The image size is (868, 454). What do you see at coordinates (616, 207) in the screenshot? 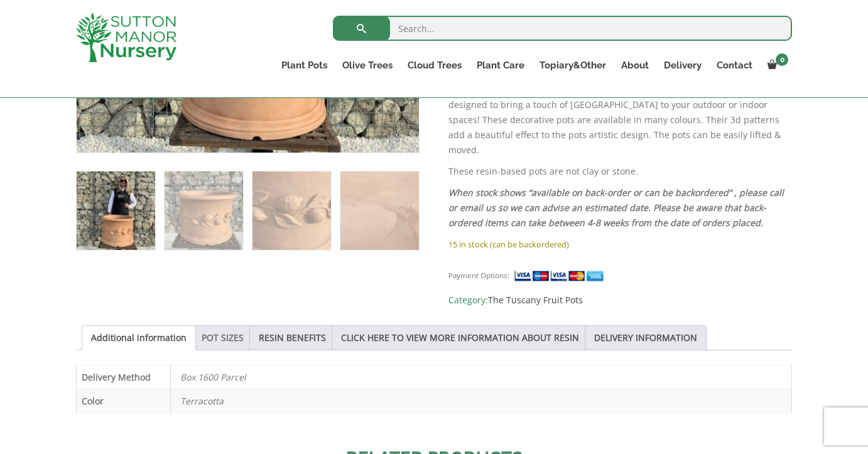
I see `em: When stock shows “available on back-order or can be backordered” , please call or email us so we ...` at bounding box center [616, 207].